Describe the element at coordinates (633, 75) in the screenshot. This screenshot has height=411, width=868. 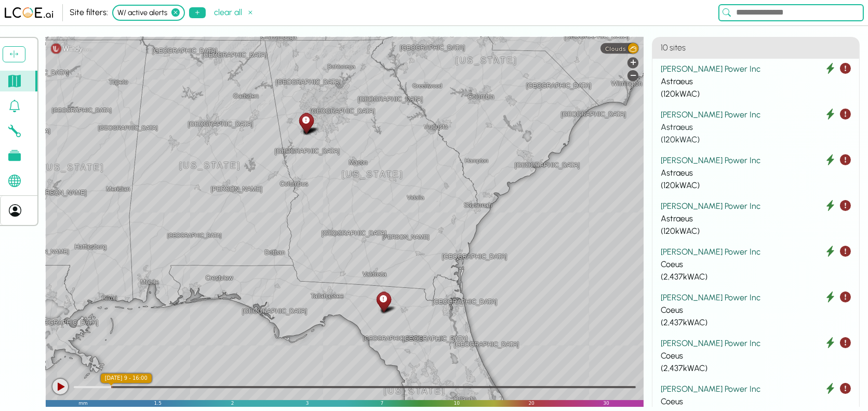
I see `div: Zoom out` at that location.